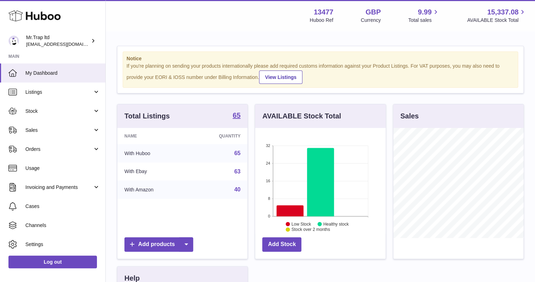 The image size is (535, 282). Describe the element at coordinates (282, 244) in the screenshot. I see `a: Add Stock` at that location.